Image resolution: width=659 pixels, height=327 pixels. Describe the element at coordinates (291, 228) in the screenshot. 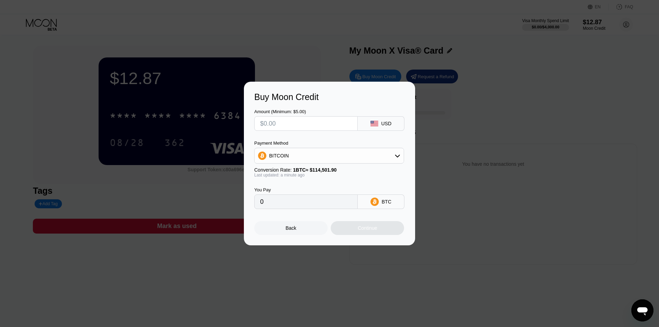

I see `div: Back` at that location.